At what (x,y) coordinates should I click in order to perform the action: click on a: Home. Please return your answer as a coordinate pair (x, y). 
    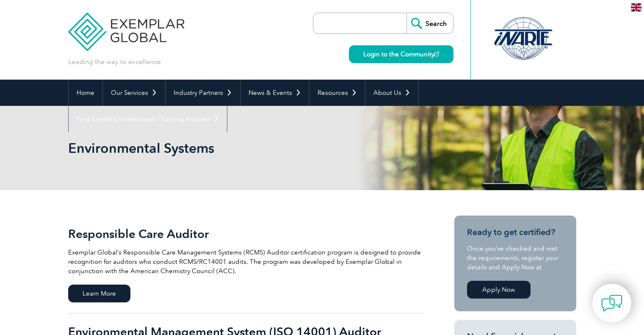
    Looking at the image, I should click on (86, 93).